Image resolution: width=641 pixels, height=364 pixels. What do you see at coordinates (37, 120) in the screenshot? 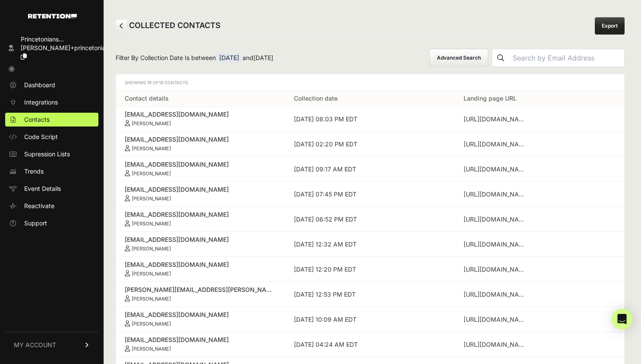
I see `span: Contacts` at bounding box center [37, 120].